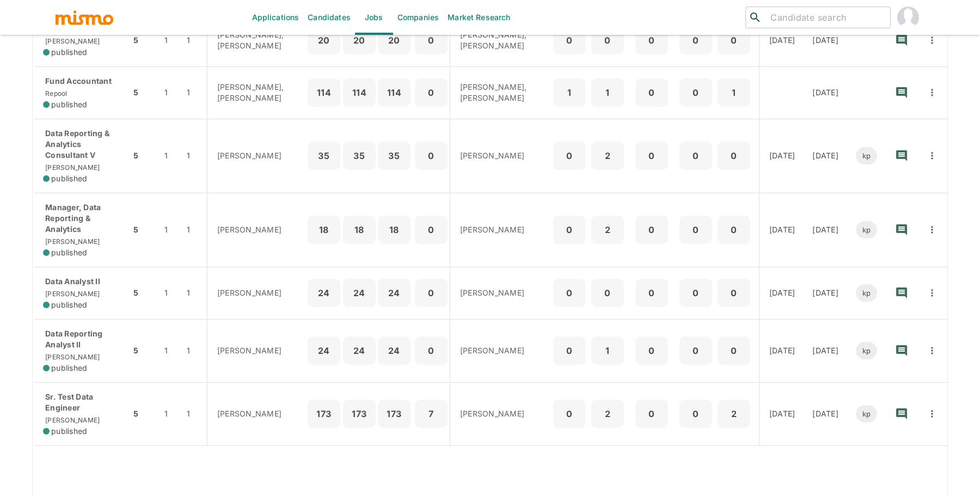  What do you see at coordinates (908, 18) in the screenshot?
I see `img: Daniela Zito` at bounding box center [908, 18].